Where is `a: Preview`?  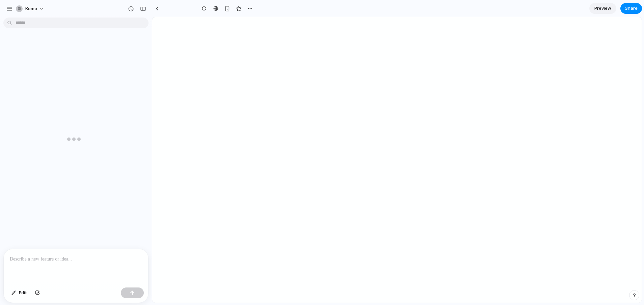 a: Preview is located at coordinates (603, 9).